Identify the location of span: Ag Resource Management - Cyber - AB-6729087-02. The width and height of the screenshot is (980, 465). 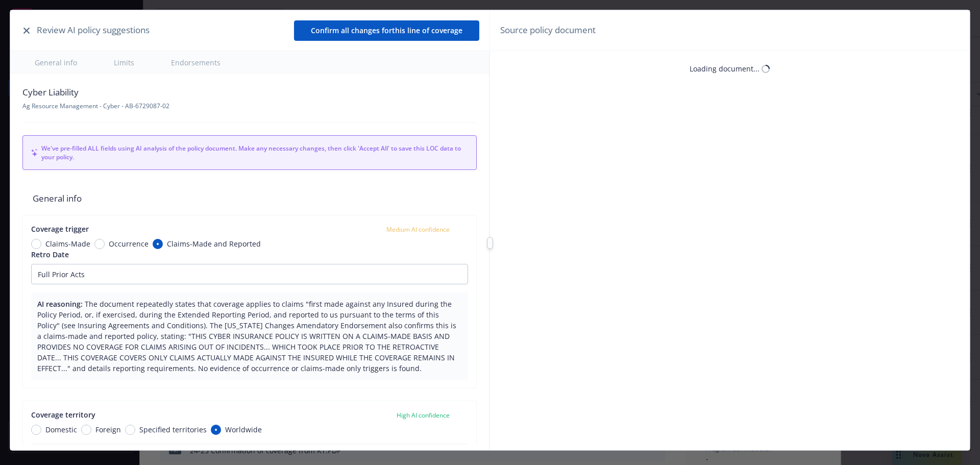
(96, 105).